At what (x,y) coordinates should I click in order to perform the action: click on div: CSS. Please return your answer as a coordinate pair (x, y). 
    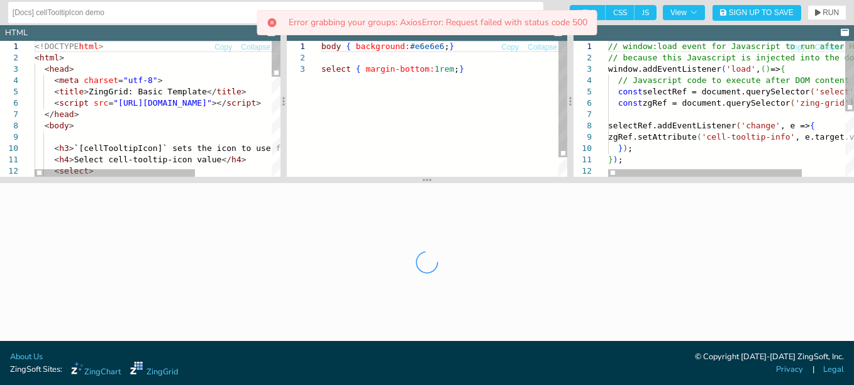
    Looking at the image, I should click on (299, 33).